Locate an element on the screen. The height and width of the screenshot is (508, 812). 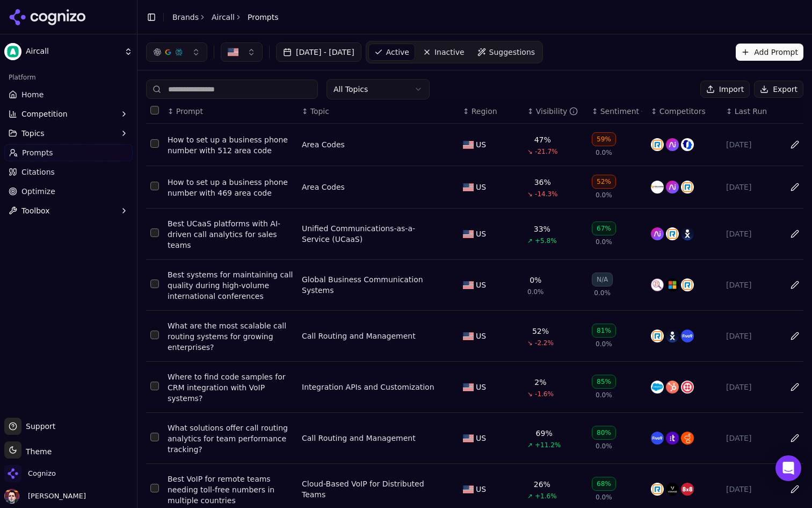
a: Call Routing and Management is located at coordinates (359, 438).